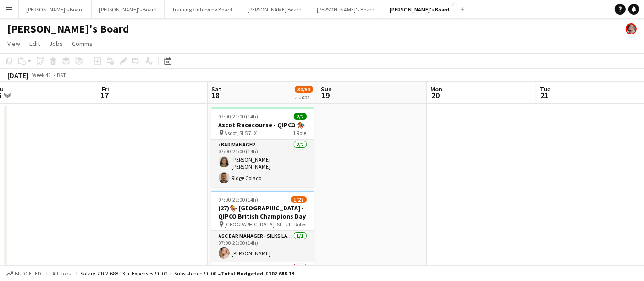  I want to click on div: BST, so click(61, 75).